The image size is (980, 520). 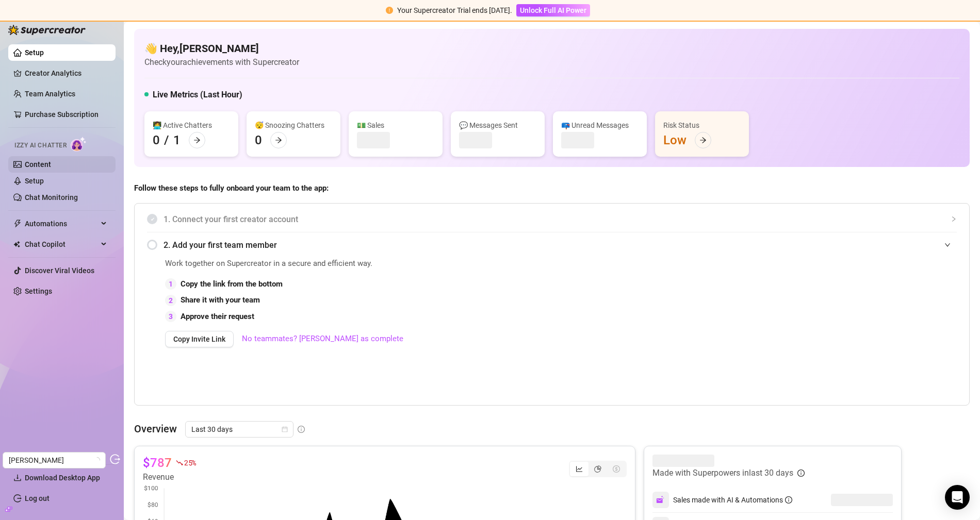 I want to click on a: Purchase Subscription, so click(x=66, y=115).